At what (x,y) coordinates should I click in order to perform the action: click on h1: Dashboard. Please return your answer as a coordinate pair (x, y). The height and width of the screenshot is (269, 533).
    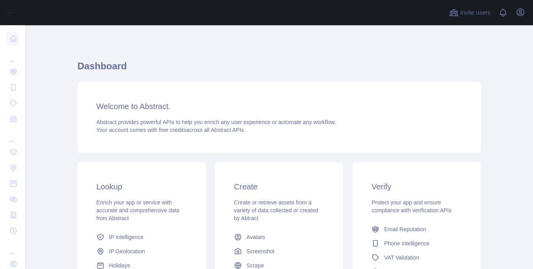
    Looking at the image, I should click on (279, 69).